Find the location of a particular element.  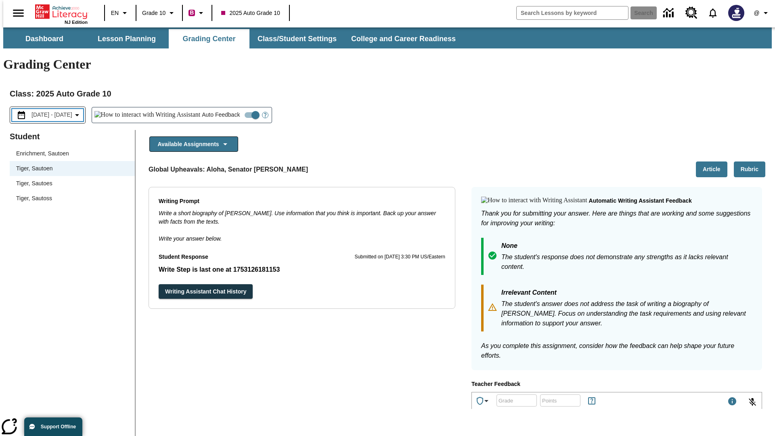

button: Click to activate and allow voice recognition is located at coordinates (752, 402).